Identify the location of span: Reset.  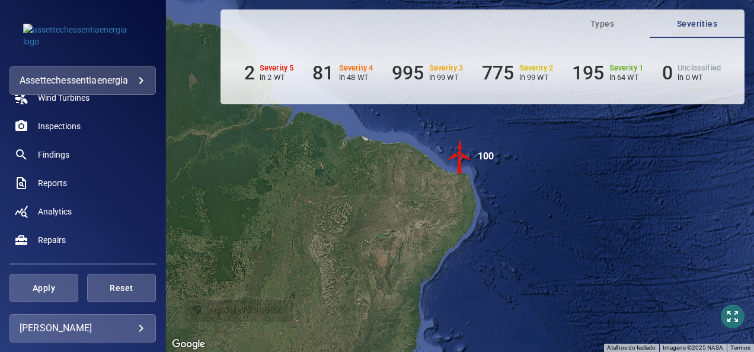
(122, 288).